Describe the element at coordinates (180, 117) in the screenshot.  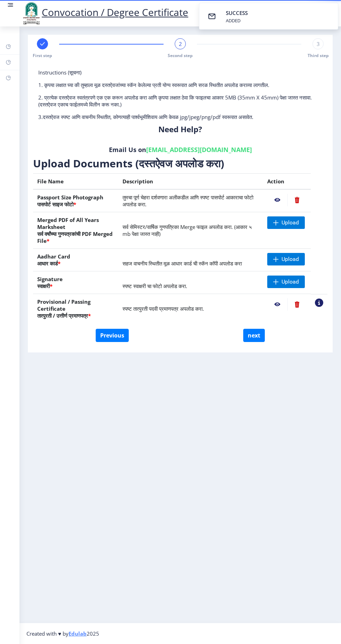
I see `p: 3.दस्तऐवज स्पष्ट आणि वाचनीय स्थितीत, कोणत्याही पार्श्वभूमीशिवाय आणि केवळ jpg/jpeg/png/pdf स्वरूपा...` at that location.